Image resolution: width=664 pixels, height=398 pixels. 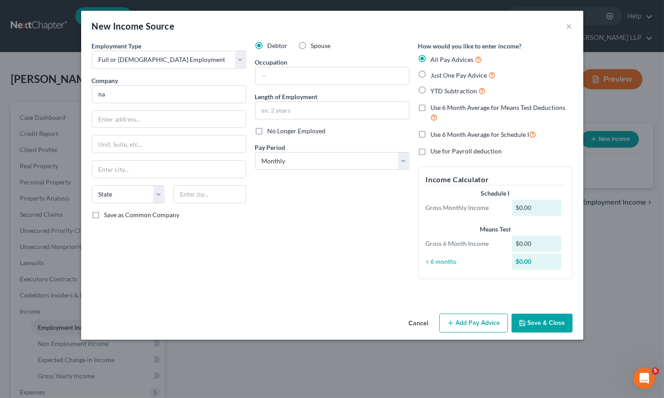 I want to click on span: No Longer Employed, so click(x=297, y=131).